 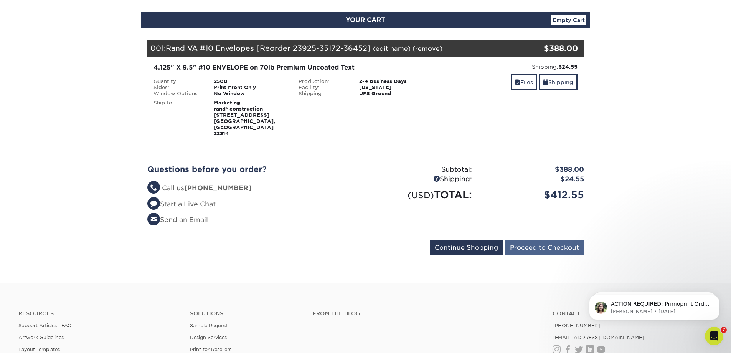 What do you see at coordinates (98, 313) in the screenshot?
I see `h4: Resources` at bounding box center [98, 313].